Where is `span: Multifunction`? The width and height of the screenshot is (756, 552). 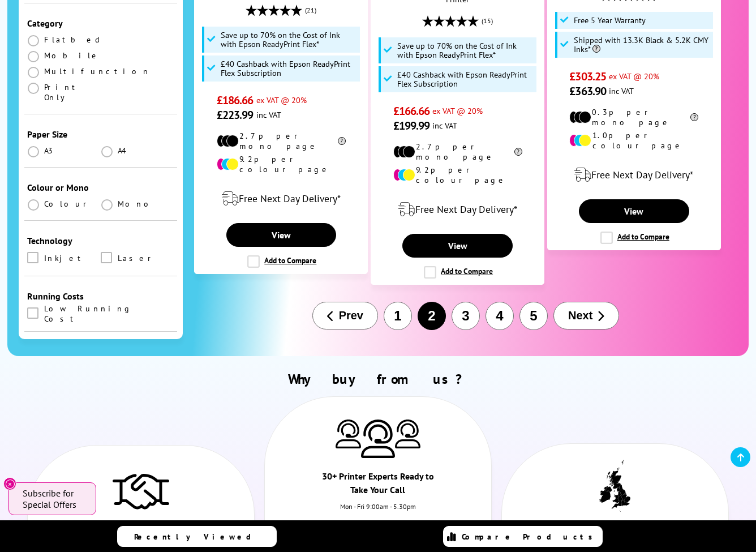 span: Multifunction is located at coordinates (97, 71).